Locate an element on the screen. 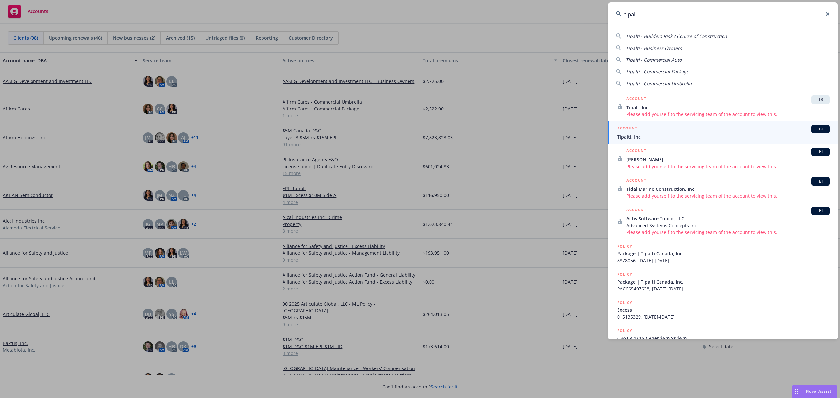  span: Nova Assist is located at coordinates (819, 392).